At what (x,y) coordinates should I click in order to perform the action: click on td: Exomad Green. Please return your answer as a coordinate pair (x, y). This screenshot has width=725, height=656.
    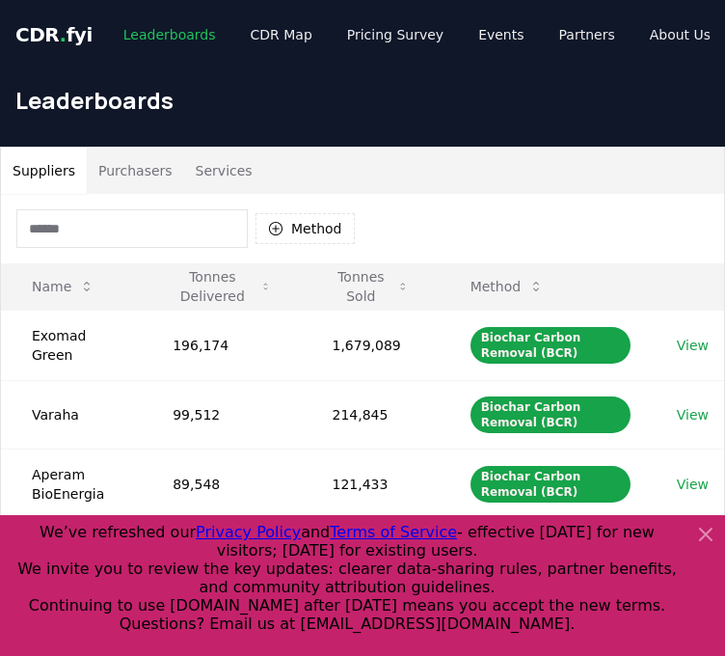
    Looking at the image, I should click on (71, 344).